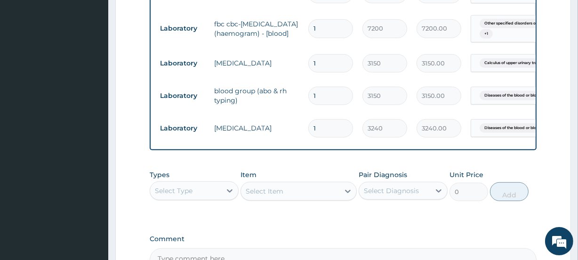 Image resolution: width=578 pixels, height=260 pixels. Describe the element at coordinates (383, 175) in the screenshot. I see `label: Pair Diagnosis` at that location.